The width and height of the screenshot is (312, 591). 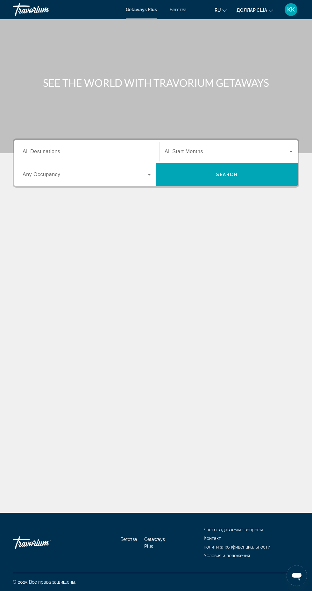 What do you see at coordinates (227, 174) in the screenshot?
I see `button: Поиск` at bounding box center [227, 174].